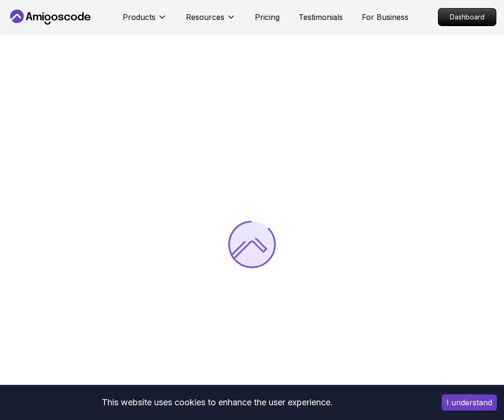 The height and width of the screenshot is (420, 504). What do you see at coordinates (144, 21) in the screenshot?
I see `button: Products` at bounding box center [144, 21].